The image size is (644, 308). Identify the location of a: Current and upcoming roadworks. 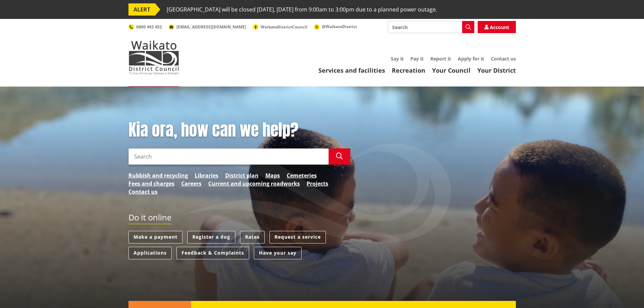
(254, 184).